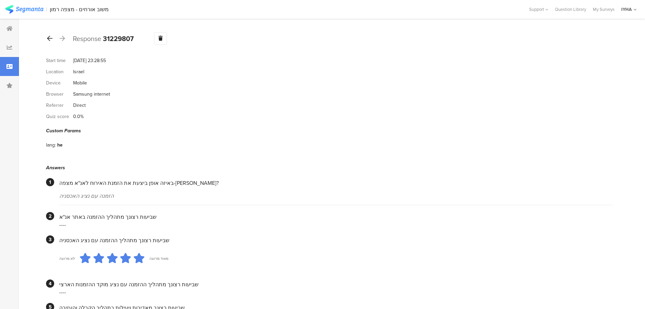 The width and height of the screenshot is (645, 309). I want to click on div: שביעות רצונך מתהליך ההזמנה עם נציג האכסניה, so click(336, 240).